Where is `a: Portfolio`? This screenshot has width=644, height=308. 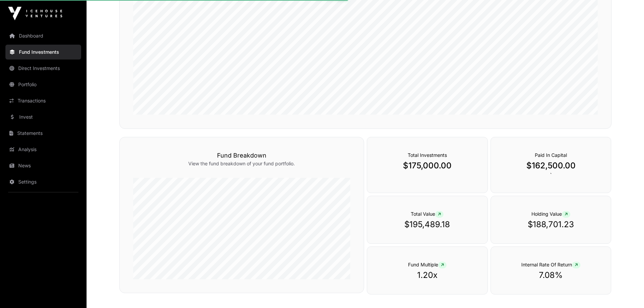 a: Portfolio is located at coordinates (43, 85).